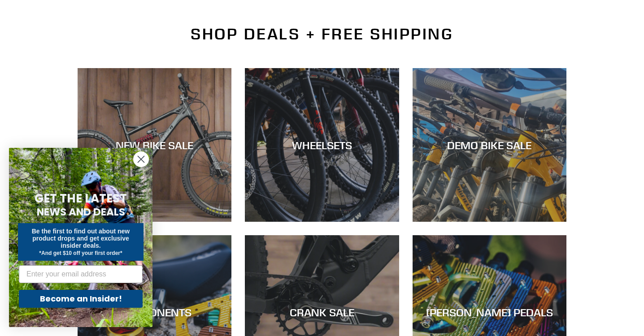  I want to click on a: NEW BIKE SALE, so click(154, 145).